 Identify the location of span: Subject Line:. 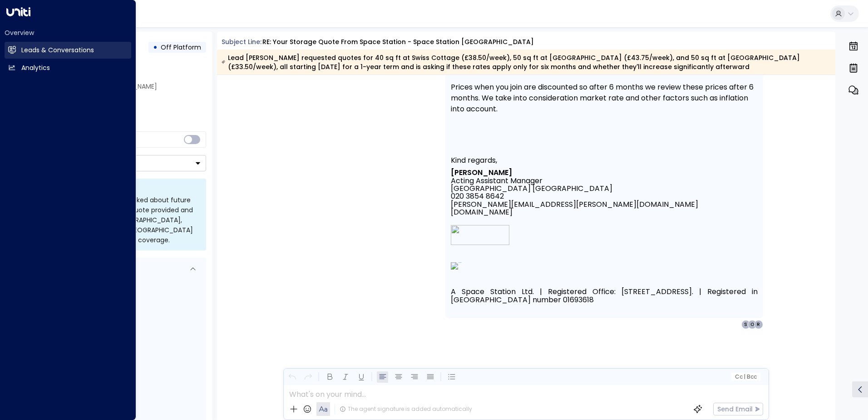
(242, 42).